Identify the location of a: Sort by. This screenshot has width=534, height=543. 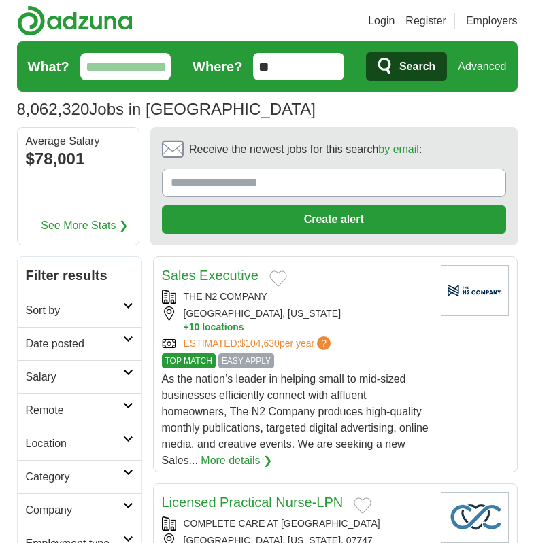
(80, 310).